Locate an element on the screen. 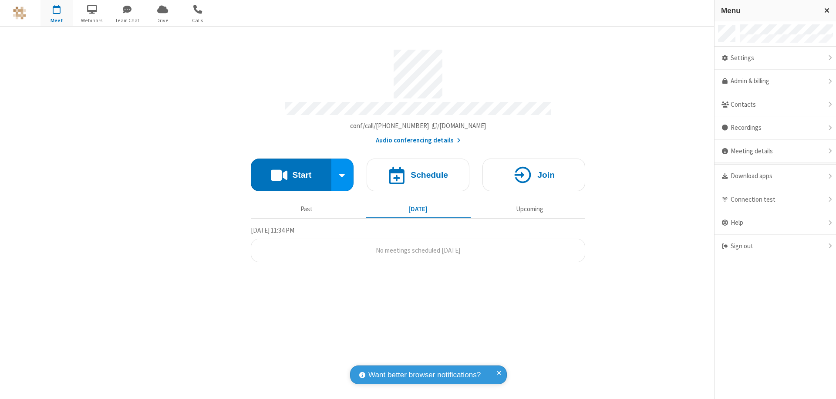 This screenshot has height=399, width=836. span: Copy my meeting room link is located at coordinates (418, 125).